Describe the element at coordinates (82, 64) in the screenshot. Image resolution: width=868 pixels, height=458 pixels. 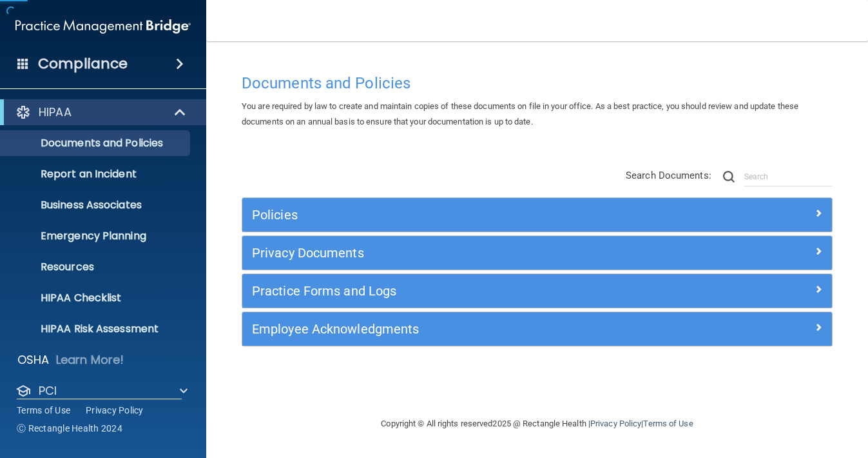
I see `h4: Compliance` at that location.